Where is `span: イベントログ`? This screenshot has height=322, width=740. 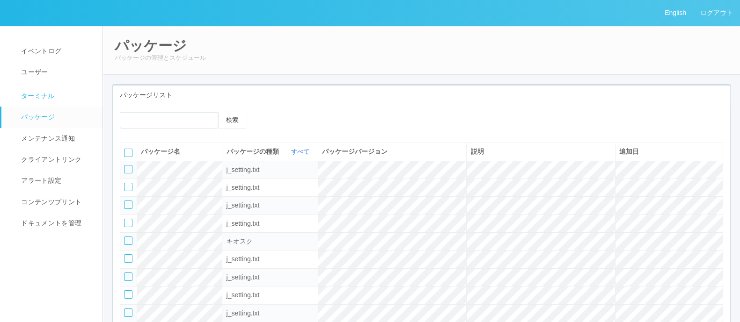
span: イベントログ is located at coordinates (40, 51).